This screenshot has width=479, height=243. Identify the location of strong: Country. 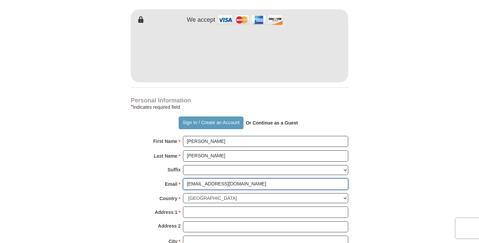
(168, 198).